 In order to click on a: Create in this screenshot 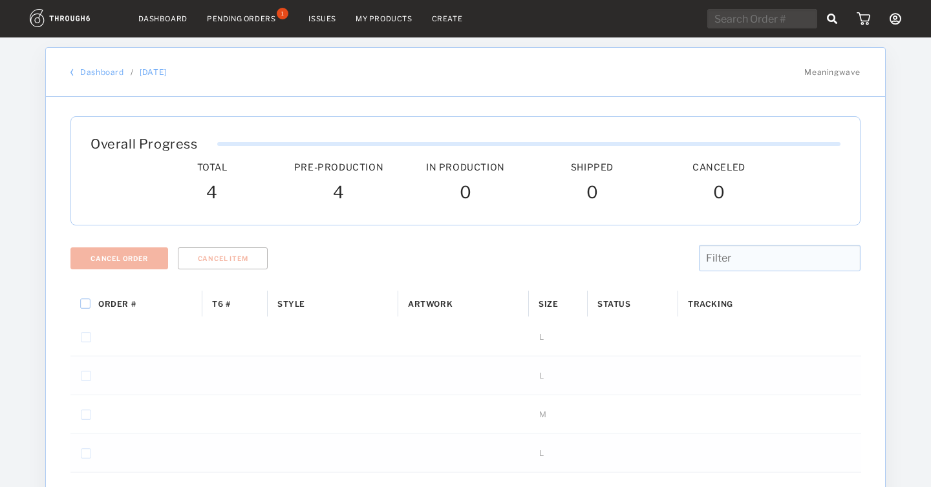, I will do `click(447, 19)`.